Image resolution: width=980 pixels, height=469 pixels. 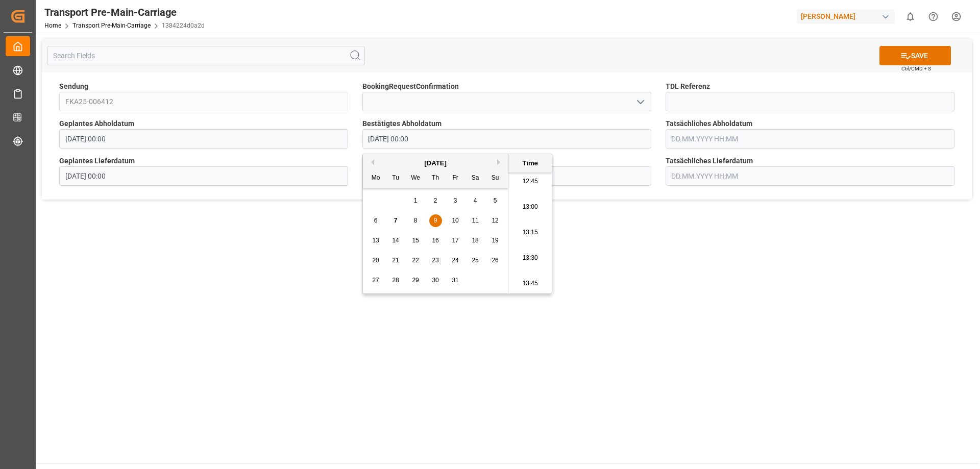 What do you see at coordinates (435, 280) in the screenshot?
I see `span: 30` at bounding box center [435, 280].